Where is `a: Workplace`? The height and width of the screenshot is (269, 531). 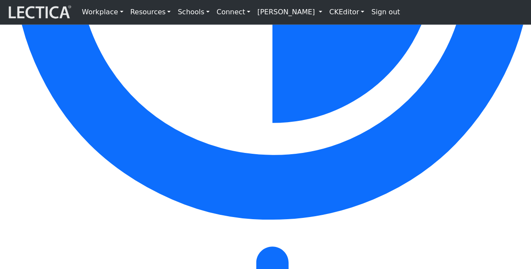 a: Workplace is located at coordinates (103, 12).